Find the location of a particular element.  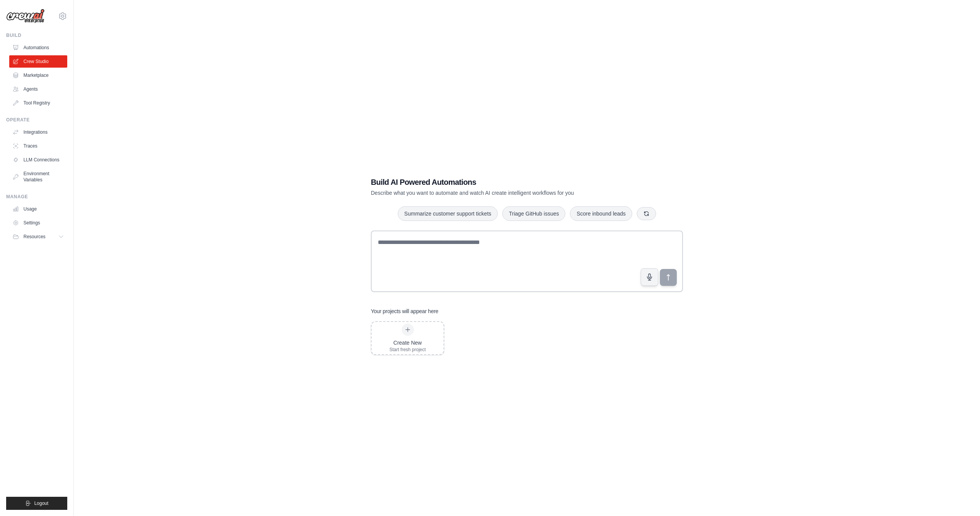

div: Create New is located at coordinates (407, 343).